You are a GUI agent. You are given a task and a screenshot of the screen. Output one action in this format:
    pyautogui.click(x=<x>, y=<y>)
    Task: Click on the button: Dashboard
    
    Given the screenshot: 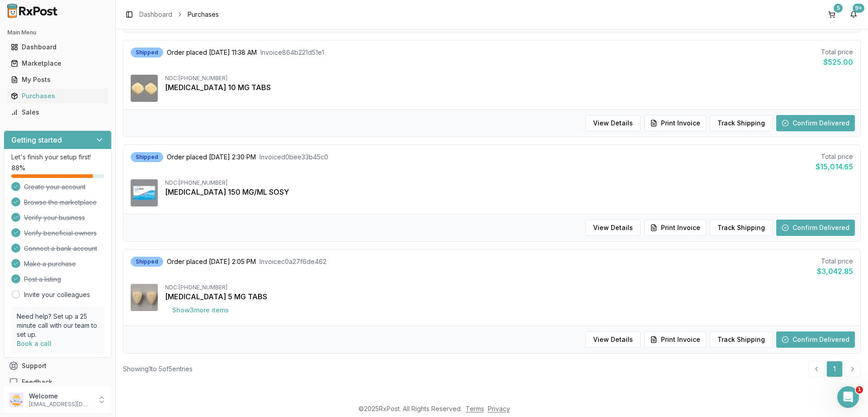 What is the action you would take?
    pyautogui.click(x=58, y=47)
    